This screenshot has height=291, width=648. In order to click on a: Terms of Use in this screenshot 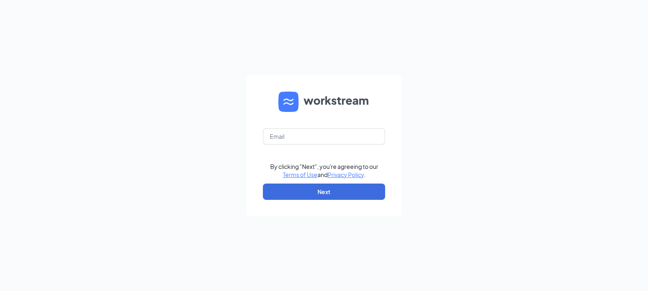, I will do `click(300, 175)`.